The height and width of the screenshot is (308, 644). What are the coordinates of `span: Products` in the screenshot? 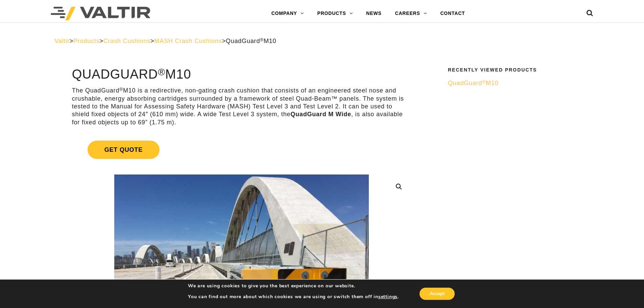 It's located at (86, 41).